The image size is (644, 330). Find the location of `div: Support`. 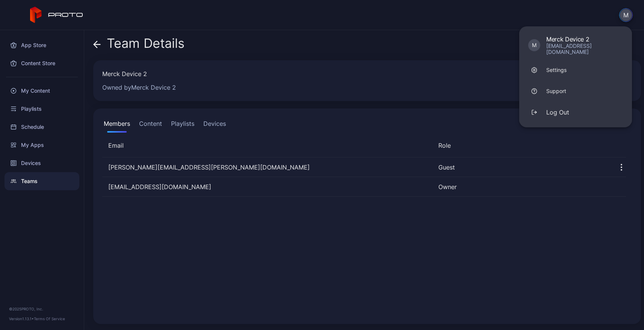

div: Support is located at coordinates (556, 91).